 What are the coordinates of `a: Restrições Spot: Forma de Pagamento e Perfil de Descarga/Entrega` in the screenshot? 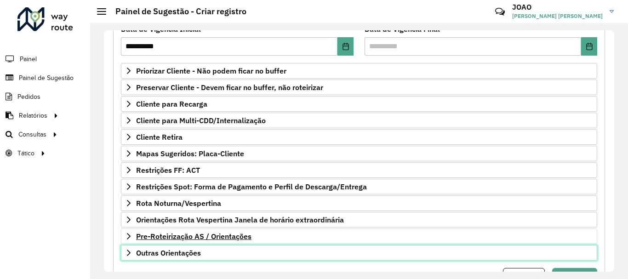 It's located at (359, 187).